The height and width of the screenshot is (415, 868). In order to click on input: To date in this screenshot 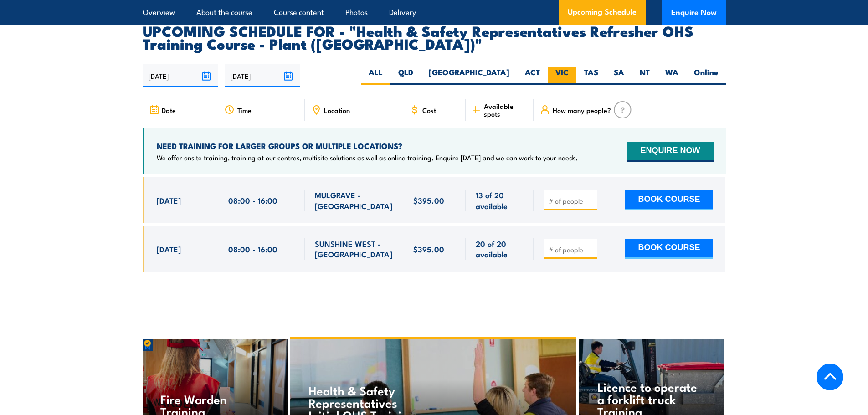, I will do `click(262, 75)`.